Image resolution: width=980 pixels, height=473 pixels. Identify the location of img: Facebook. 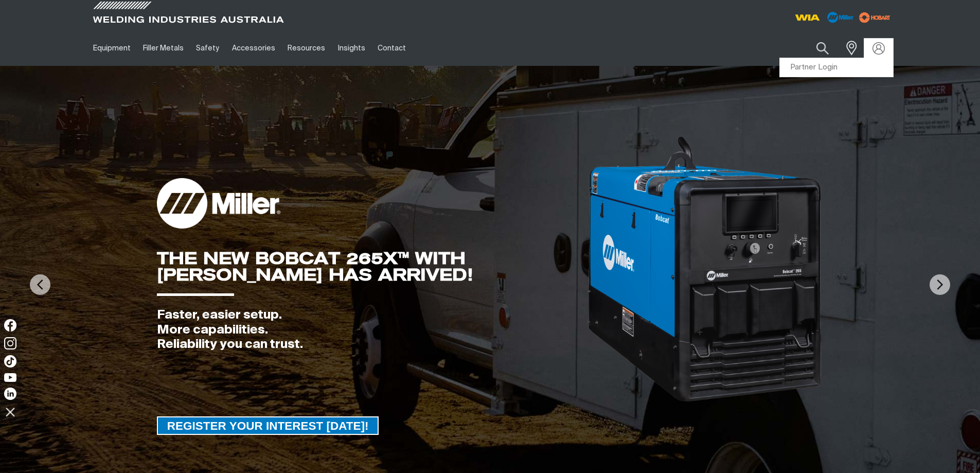
(10, 325).